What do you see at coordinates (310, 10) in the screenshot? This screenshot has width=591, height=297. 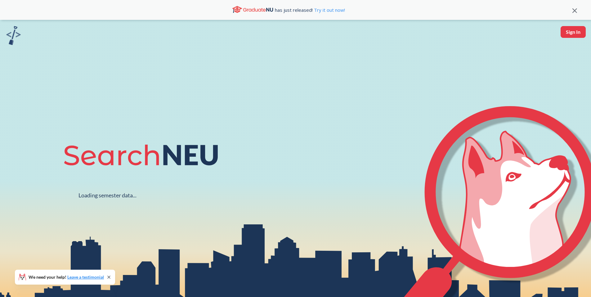 I see `span: has just released!` at bounding box center [310, 10].